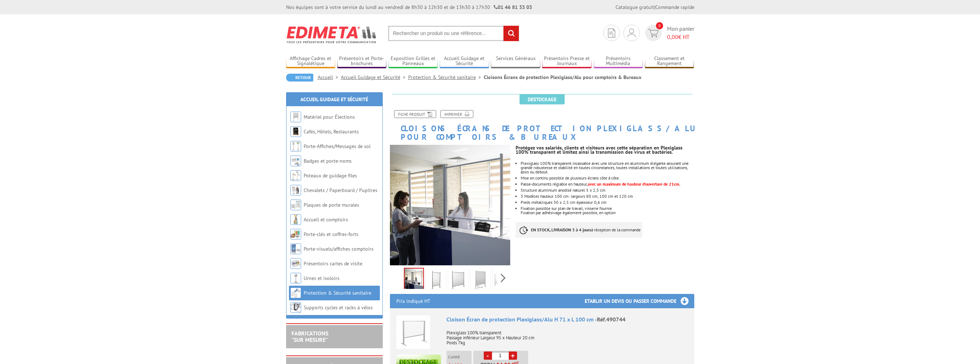 The image size is (980, 364). What do you see at coordinates (413, 61) in the screenshot?
I see `a: Exposition Grilles et Panneaux` at bounding box center [413, 61].